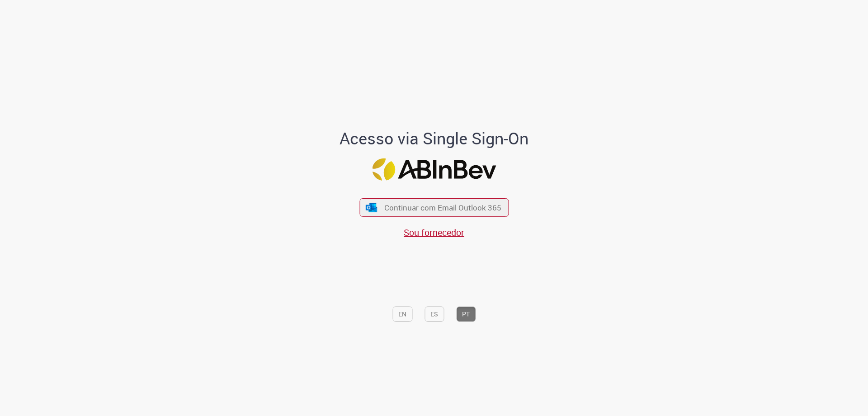 This screenshot has height=416, width=868. I want to click on button: ícone Azure/Microsoft 360 Continuar com Email Outlook 365, so click(434, 207).